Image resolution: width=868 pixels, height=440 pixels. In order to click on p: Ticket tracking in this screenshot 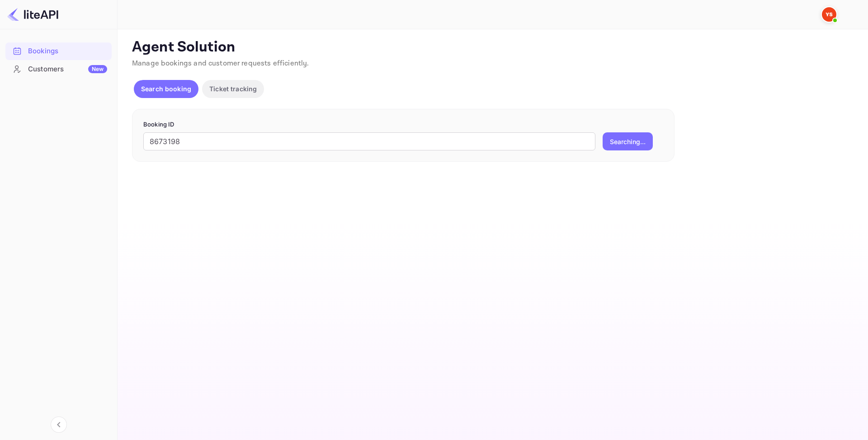, I will do `click(232, 89)`.